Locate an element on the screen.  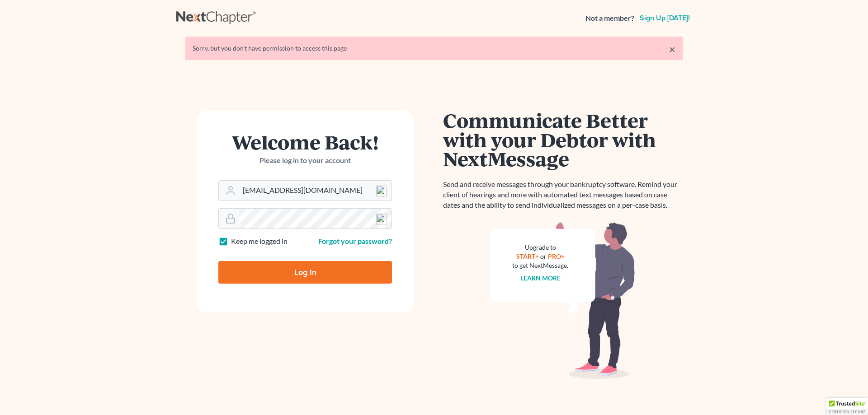
div: to get NextMessage. is located at coordinates (540, 266).